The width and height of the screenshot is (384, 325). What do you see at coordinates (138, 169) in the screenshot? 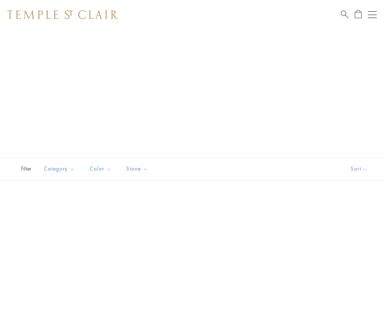
I see `span: Stone` at bounding box center [138, 169].